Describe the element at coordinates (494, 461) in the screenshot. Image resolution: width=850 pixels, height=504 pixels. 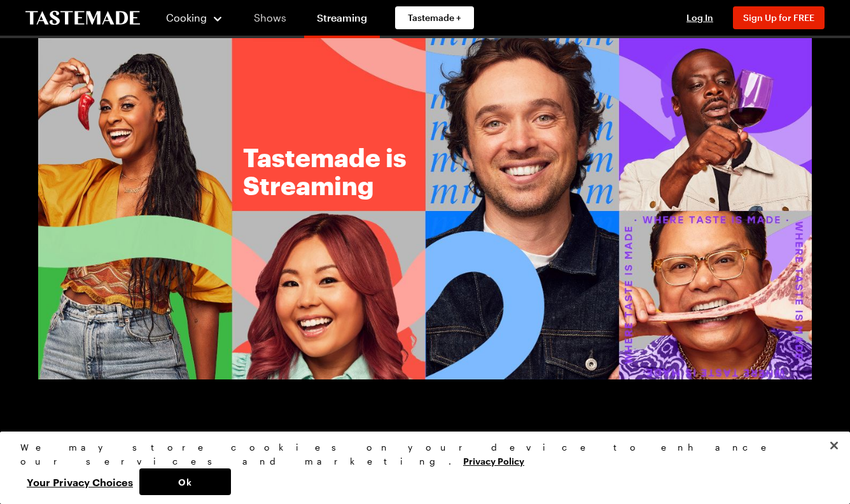
I see `a: More information about your privacy, opens in a new tab` at that location.